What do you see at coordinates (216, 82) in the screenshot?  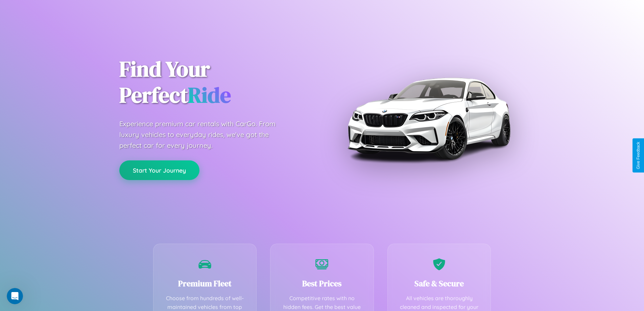 I see `h1: Find Your Perfect` at bounding box center [216, 82].